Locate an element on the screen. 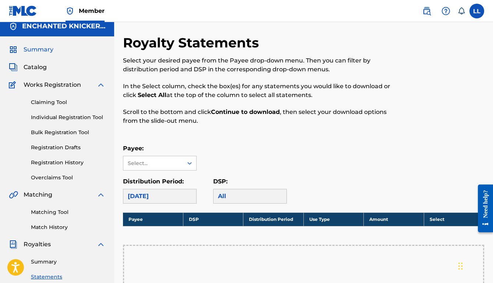 The height and width of the screenshot is (283, 493). div: Help is located at coordinates (445, 11).